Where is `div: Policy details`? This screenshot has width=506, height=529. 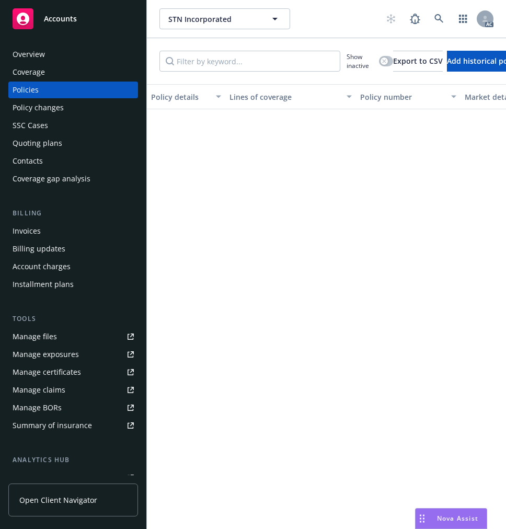
div: Policy details is located at coordinates (180, 97).